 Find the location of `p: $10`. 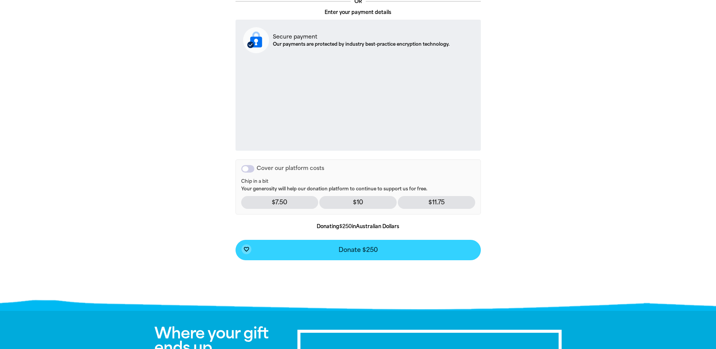

p: $10 is located at coordinates (358, 202).